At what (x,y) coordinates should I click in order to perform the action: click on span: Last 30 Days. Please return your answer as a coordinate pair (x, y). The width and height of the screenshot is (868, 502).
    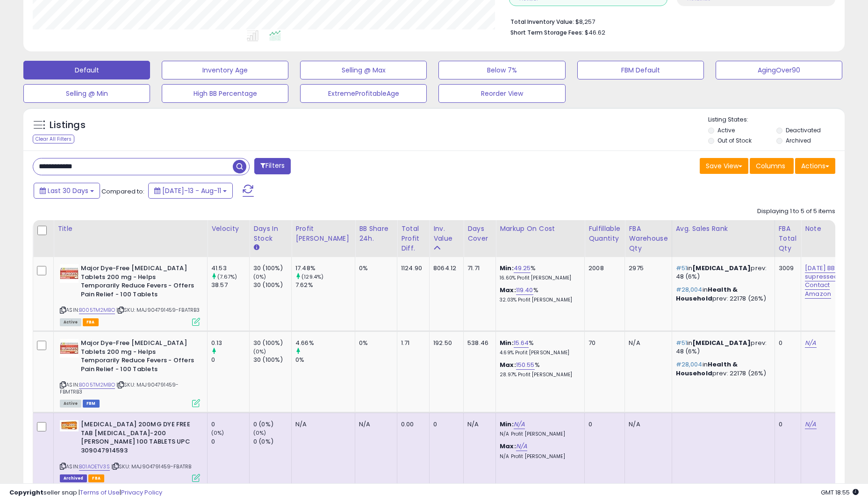
    Looking at the image, I should click on (68, 191).